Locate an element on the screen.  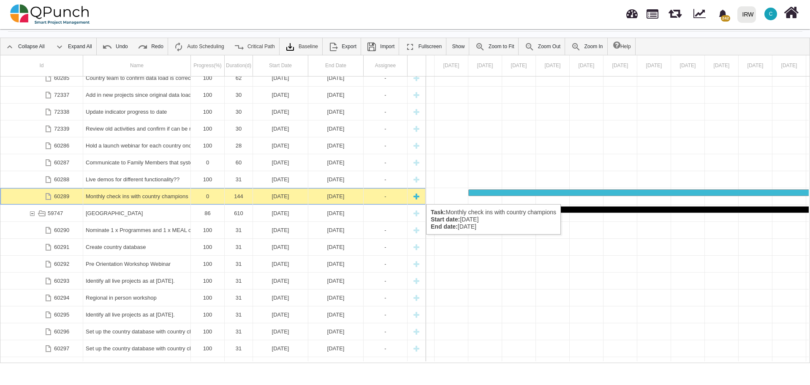
b: Task: is located at coordinates (438, 212).